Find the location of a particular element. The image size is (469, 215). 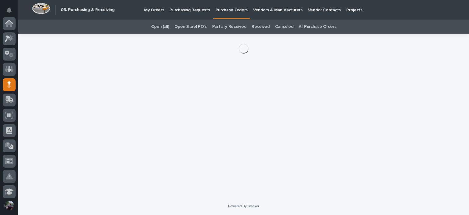

a: Open Steel PO's is located at coordinates (190, 27).